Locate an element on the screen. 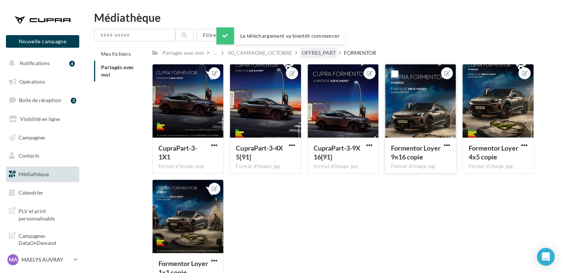 Image resolution: width=562 pixels, height=273 pixels. span: Campagnes is located at coordinates (32, 137).